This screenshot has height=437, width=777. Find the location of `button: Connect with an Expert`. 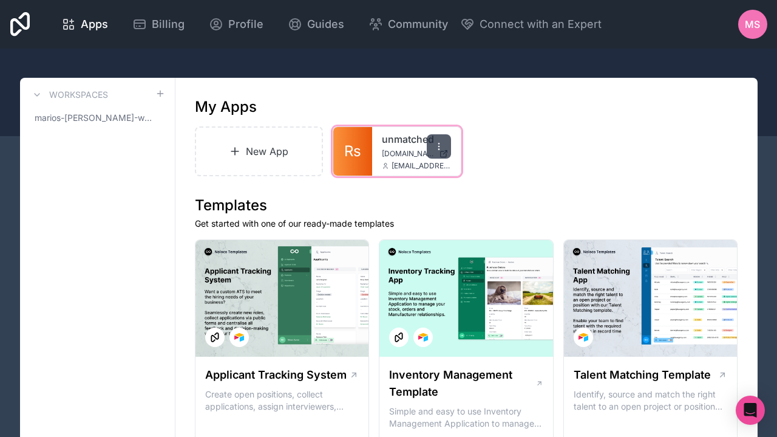

button: Connect with an Expert is located at coordinates (531, 24).